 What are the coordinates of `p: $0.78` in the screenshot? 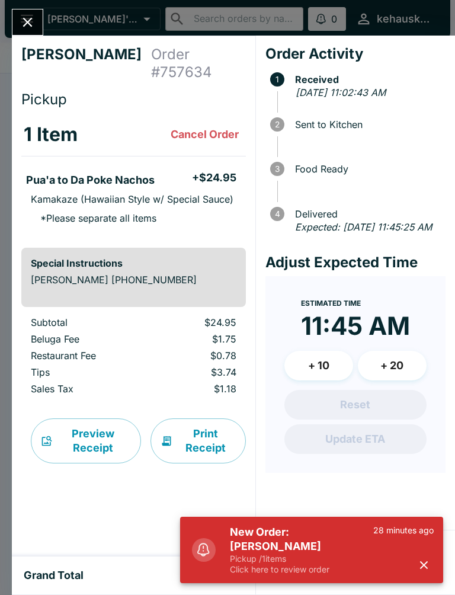 It's located at (196, 356).